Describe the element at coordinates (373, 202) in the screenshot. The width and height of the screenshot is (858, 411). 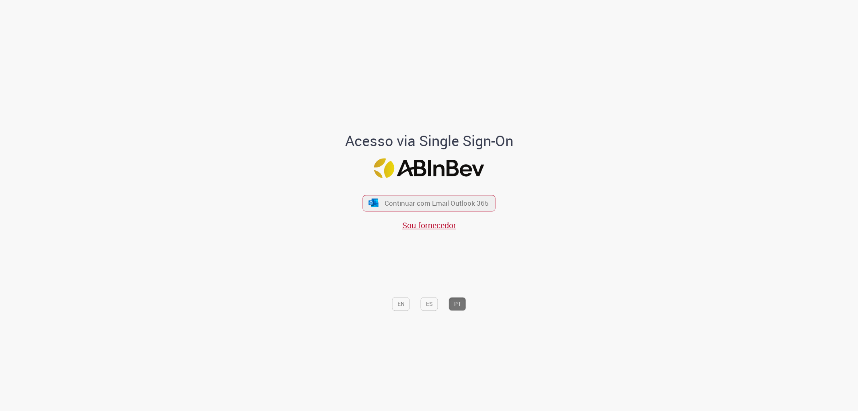
I see `img: ícone Azure/Microsoft 360` at that location.